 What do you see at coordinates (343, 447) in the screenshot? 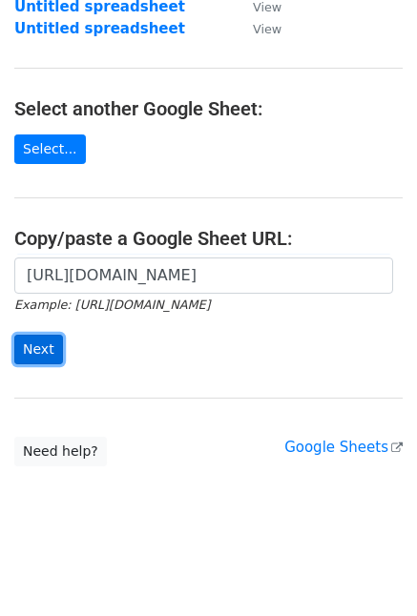
I see `a: Google Sheets` at bounding box center [343, 447].